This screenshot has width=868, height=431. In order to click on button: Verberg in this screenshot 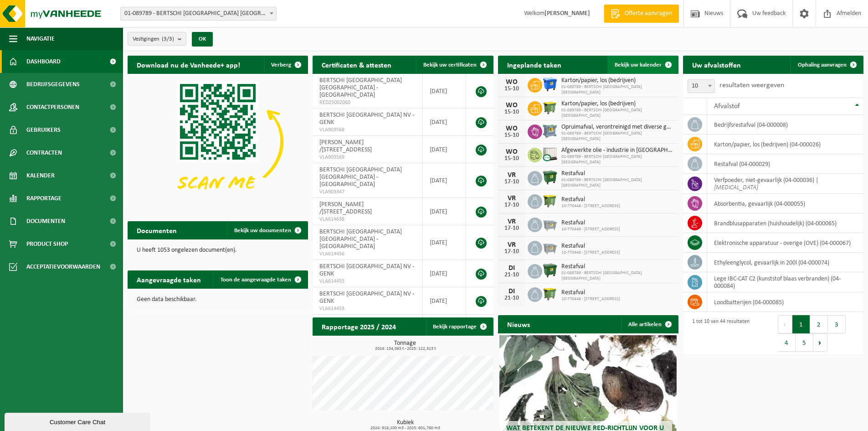, I will do `click(285, 65)`.